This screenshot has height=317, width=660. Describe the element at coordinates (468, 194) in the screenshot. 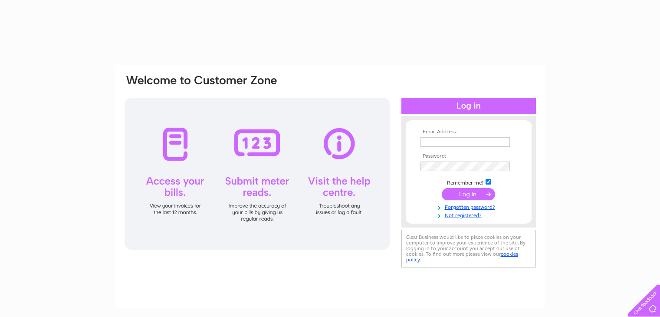

I see `input: Submit` at that location.